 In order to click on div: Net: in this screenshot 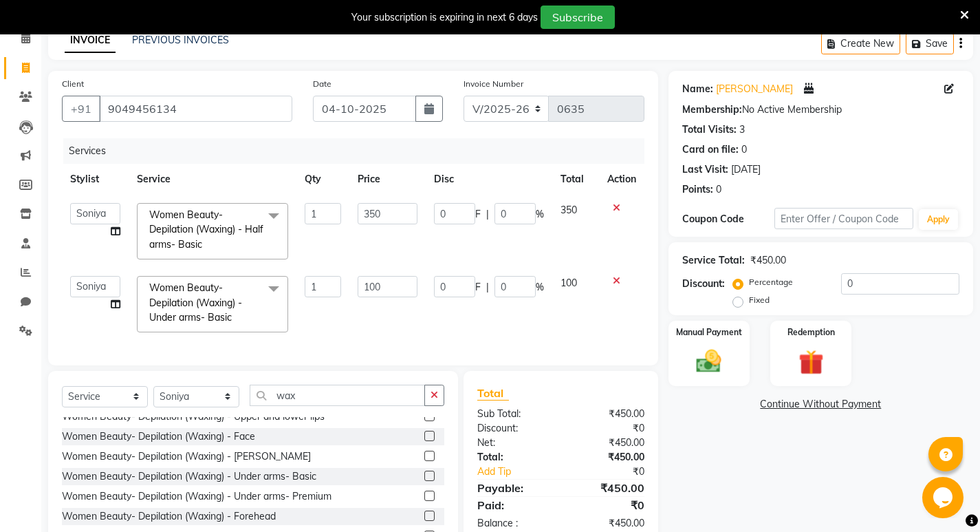, I will do `click(514, 442)`.